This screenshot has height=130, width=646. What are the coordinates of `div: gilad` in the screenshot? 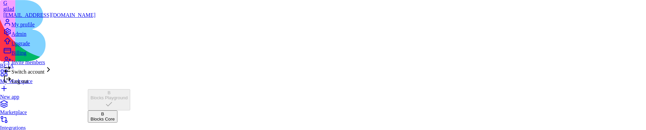 It's located at (49, 9).